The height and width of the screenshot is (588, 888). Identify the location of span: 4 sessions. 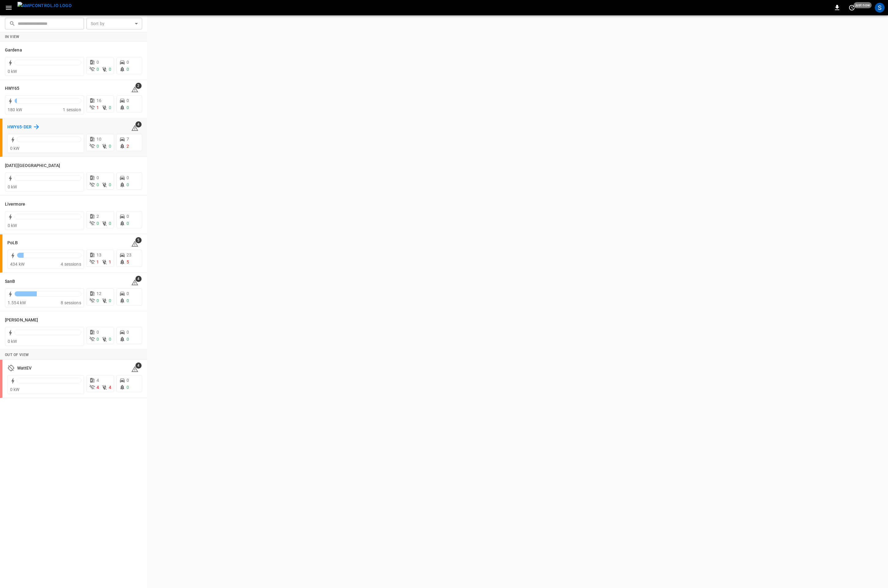
(71, 264).